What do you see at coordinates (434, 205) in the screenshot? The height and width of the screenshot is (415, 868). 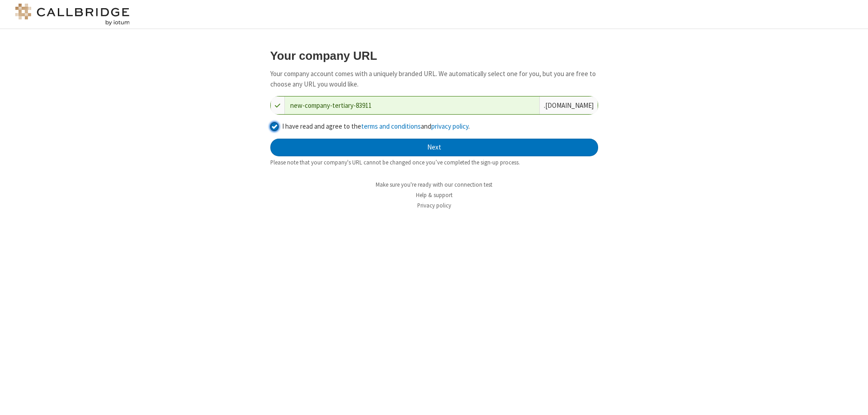 I see `a: Privacy policy` at bounding box center [434, 205].